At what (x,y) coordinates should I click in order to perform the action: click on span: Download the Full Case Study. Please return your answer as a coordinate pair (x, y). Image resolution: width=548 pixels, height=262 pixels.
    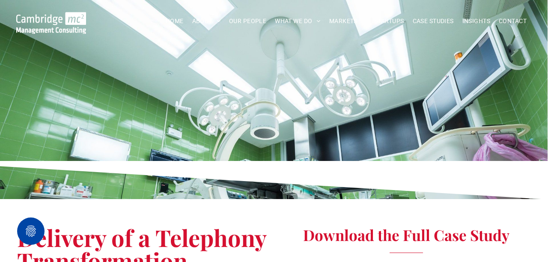
    Looking at the image, I should click on (407, 235).